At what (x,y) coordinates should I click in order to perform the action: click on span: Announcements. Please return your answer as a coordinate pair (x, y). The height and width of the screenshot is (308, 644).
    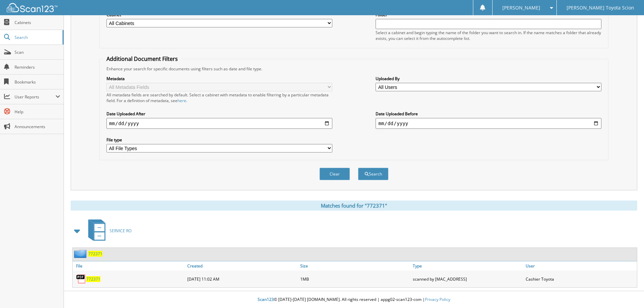
    Looking at the image, I should click on (37, 126).